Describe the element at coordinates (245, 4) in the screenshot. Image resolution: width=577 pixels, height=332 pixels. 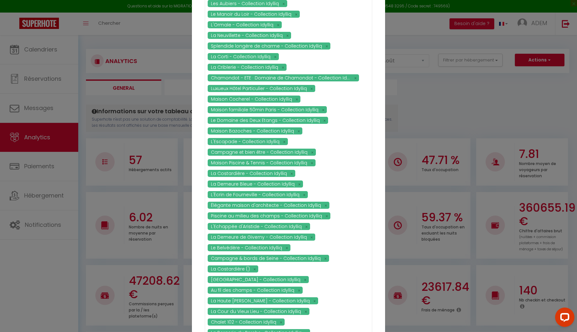
I see `span: Les Aubiers - Collection Idylliq` at that location.